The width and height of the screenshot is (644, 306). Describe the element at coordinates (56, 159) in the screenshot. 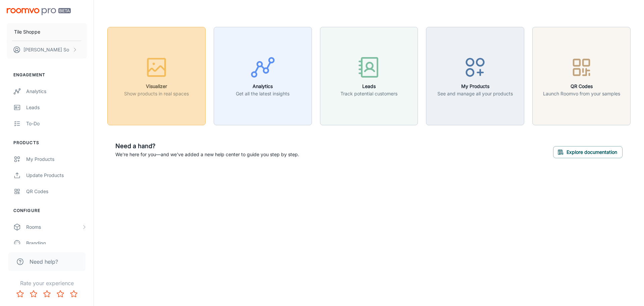

I see `div: My Products` at that location.